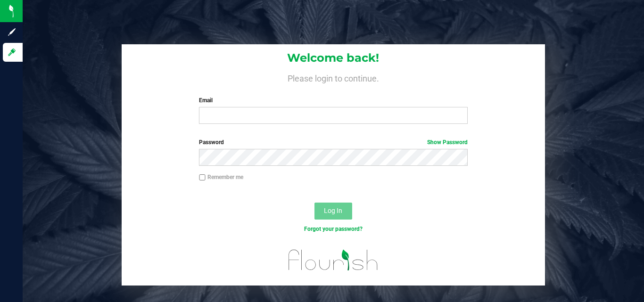  Describe the element at coordinates (333, 260) in the screenshot. I see `img: flourish_logo.svg` at that location.